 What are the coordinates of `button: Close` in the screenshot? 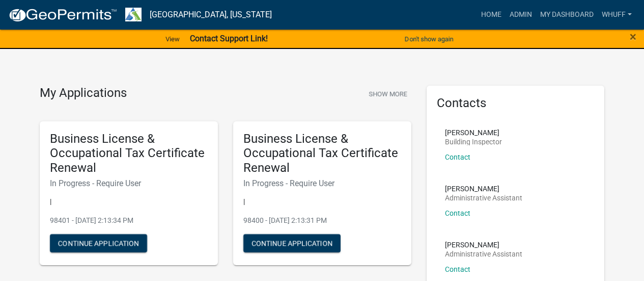 It's located at (633, 37).